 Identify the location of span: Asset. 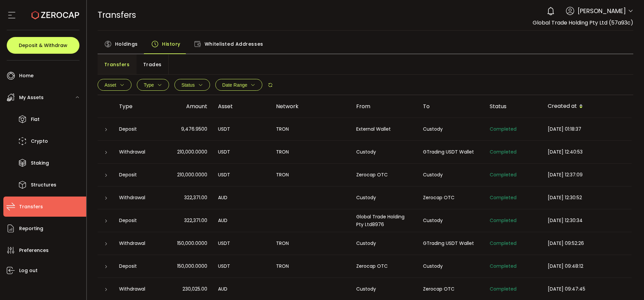
(110, 85).